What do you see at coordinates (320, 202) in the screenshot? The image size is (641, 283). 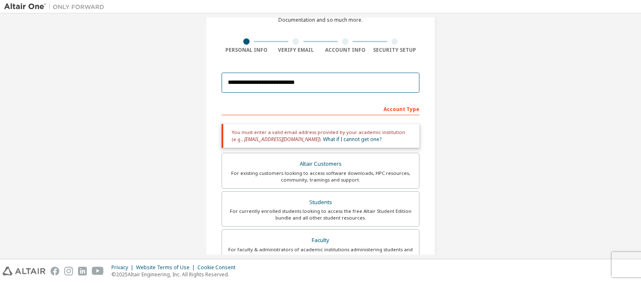 I see `div: Students` at bounding box center [320, 202].